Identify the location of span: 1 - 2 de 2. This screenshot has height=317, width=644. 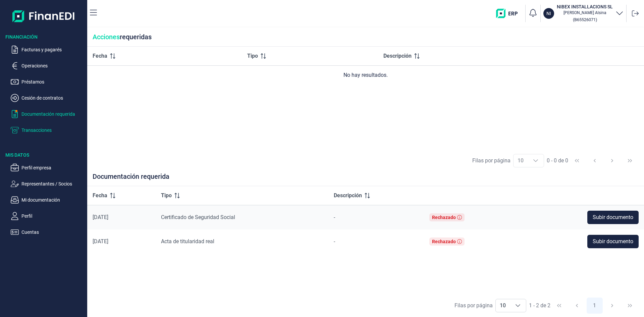
(540, 306).